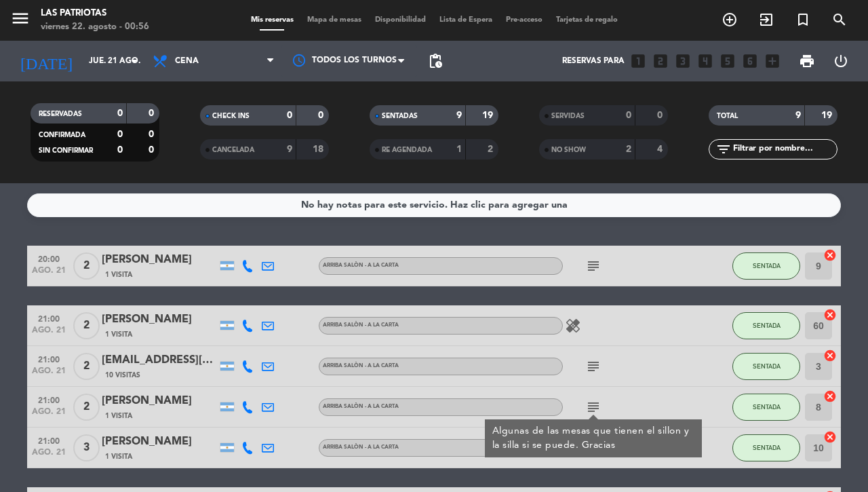 The width and height of the screenshot is (868, 492). I want to click on i: looks_two, so click(661, 61).